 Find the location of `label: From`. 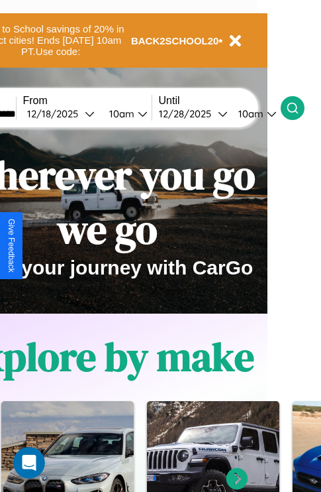

label: From is located at coordinates (87, 101).